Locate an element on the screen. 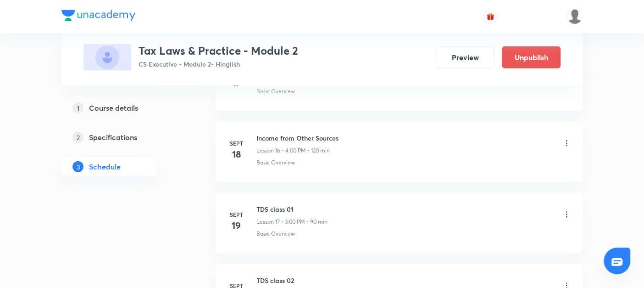  h4: 18 is located at coordinates (236, 154).